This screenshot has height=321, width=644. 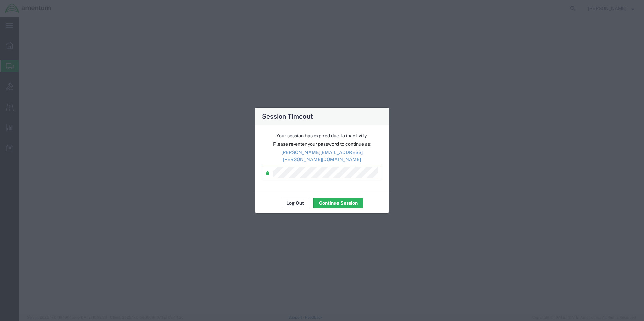 What do you see at coordinates (338, 203) in the screenshot?
I see `button: Continue Session` at bounding box center [338, 203].